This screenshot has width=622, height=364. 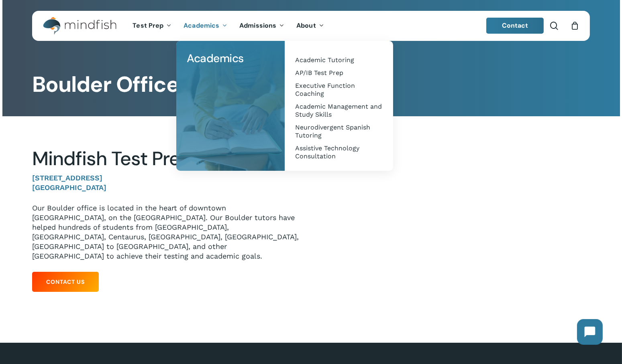 What do you see at coordinates (515, 25) in the screenshot?
I see `span: Contact` at bounding box center [515, 25].